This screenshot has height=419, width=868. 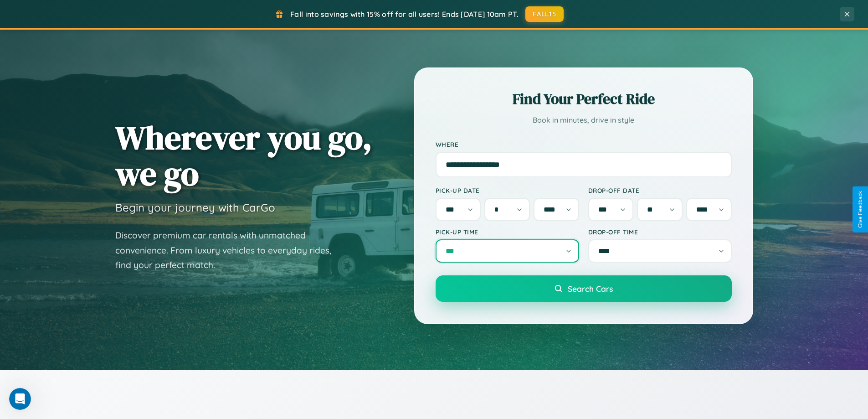 I want to click on button: FALL15, so click(x=545, y=15).